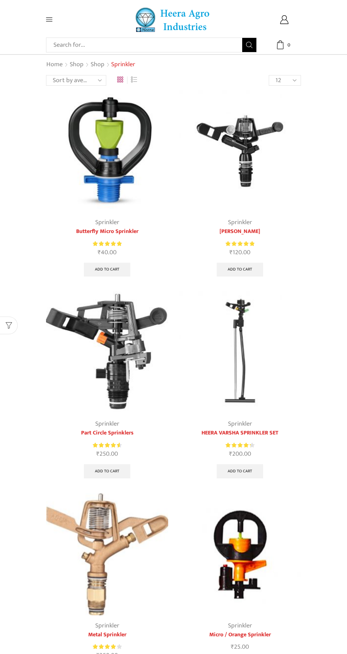 This screenshot has height=654, width=347. What do you see at coordinates (240, 445) in the screenshot?
I see `div: Rated 4.37 out of 5` at bounding box center [240, 445].